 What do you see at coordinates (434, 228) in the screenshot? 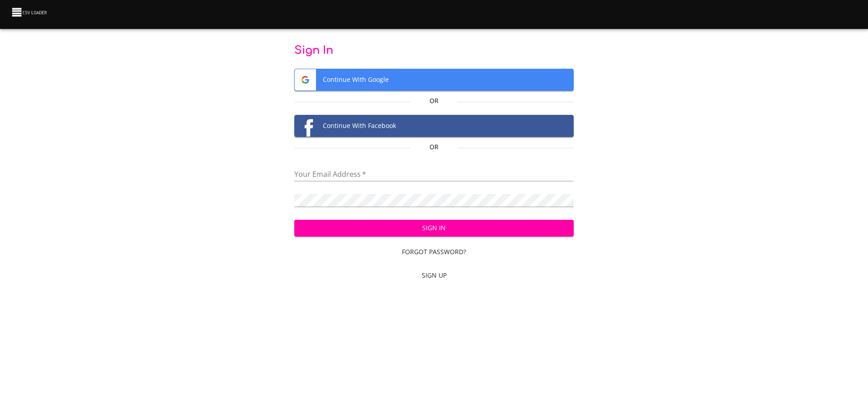
I see `button: Sign In` at bounding box center [434, 228].